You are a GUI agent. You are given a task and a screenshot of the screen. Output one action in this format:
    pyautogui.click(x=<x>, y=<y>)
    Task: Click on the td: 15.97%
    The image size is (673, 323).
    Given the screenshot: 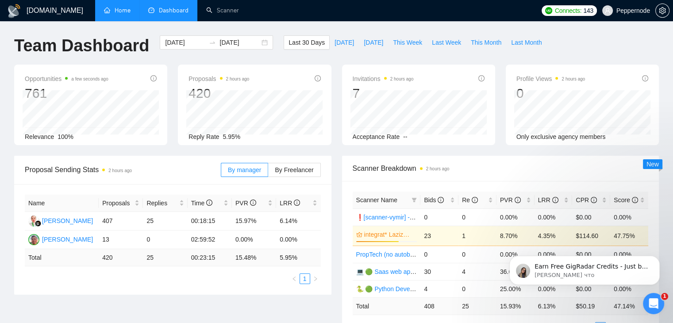 What is the action you would take?
    pyautogui.click(x=254, y=221)
    